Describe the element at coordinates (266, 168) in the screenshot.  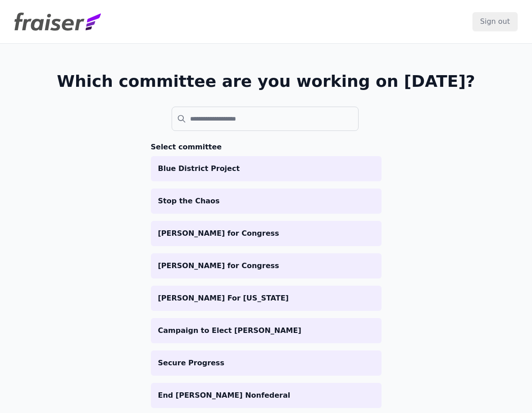
I see `p: Blue District Project` at that location.